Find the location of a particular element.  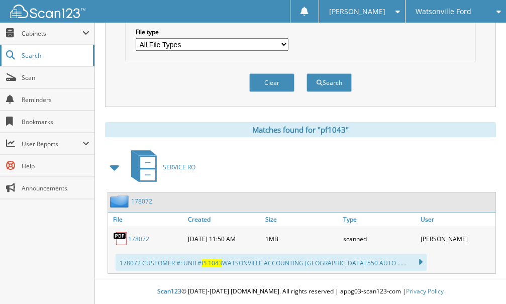

a: User is located at coordinates (456, 219).